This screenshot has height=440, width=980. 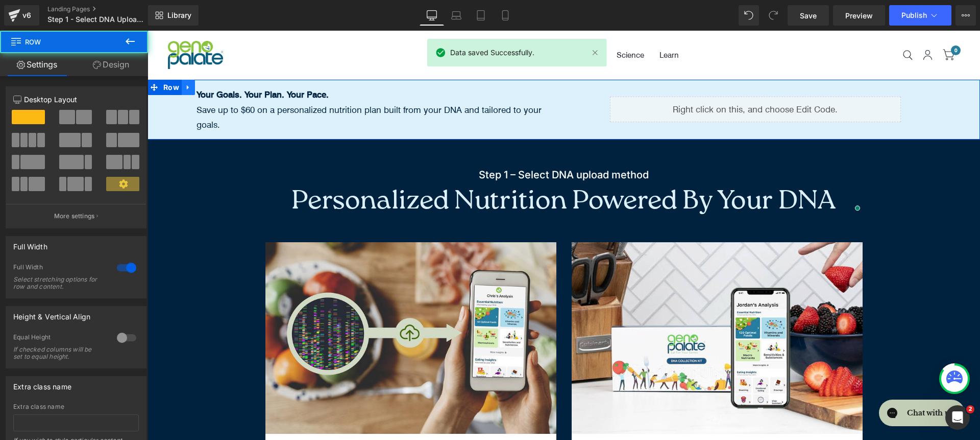 I want to click on div: Height & Vertical Align, so click(x=51, y=313).